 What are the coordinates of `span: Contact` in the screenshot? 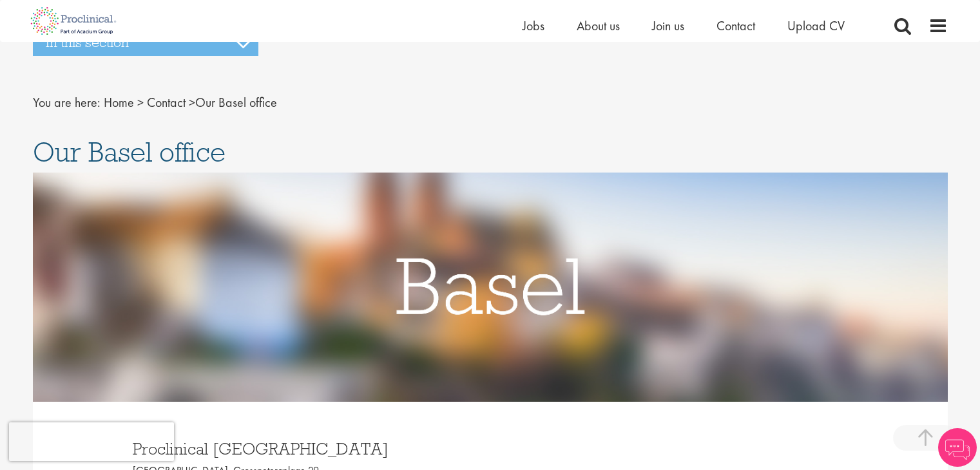 It's located at (735, 26).